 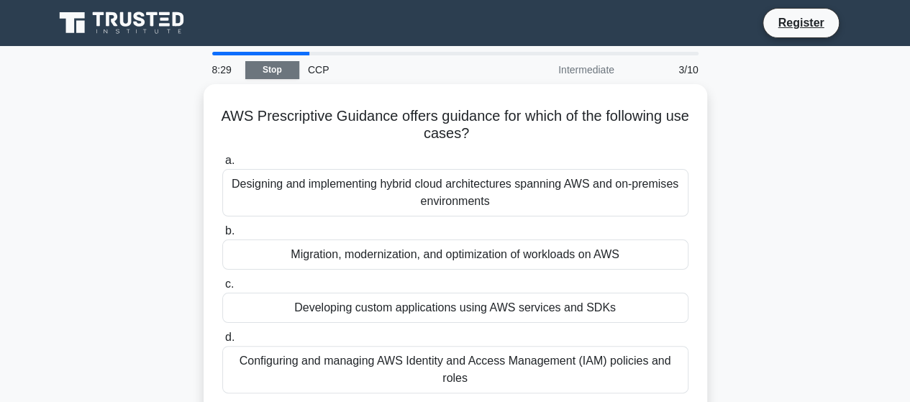 I want to click on a: Stop, so click(x=272, y=70).